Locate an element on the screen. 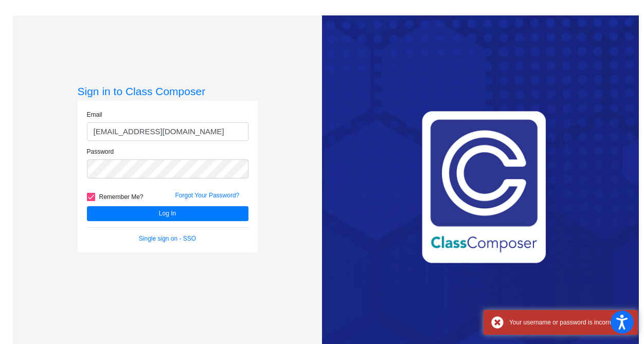  div: Your username or password is incorrect is located at coordinates (569, 322).